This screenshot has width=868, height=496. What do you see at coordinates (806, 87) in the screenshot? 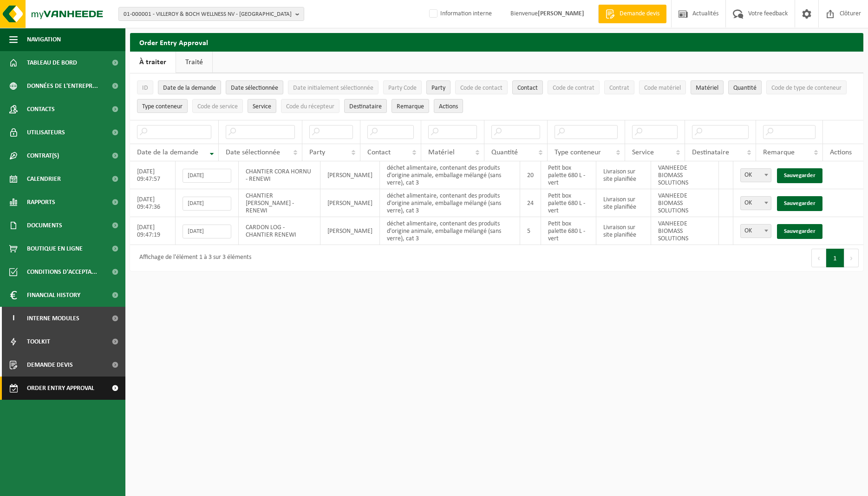
I see `button: Code de type de conteneurCode de type de conteneur: Activate to sort` at bounding box center [806, 87].